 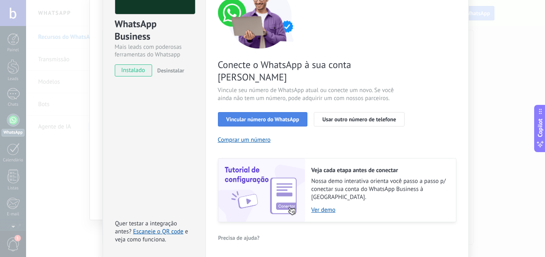 I want to click on a: Escaneie o QR code, so click(x=158, y=232).